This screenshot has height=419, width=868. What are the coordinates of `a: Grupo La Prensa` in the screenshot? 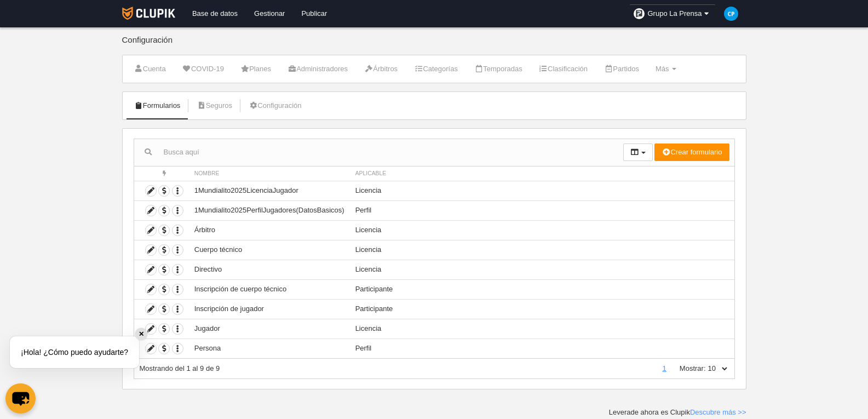 It's located at (672, 14).